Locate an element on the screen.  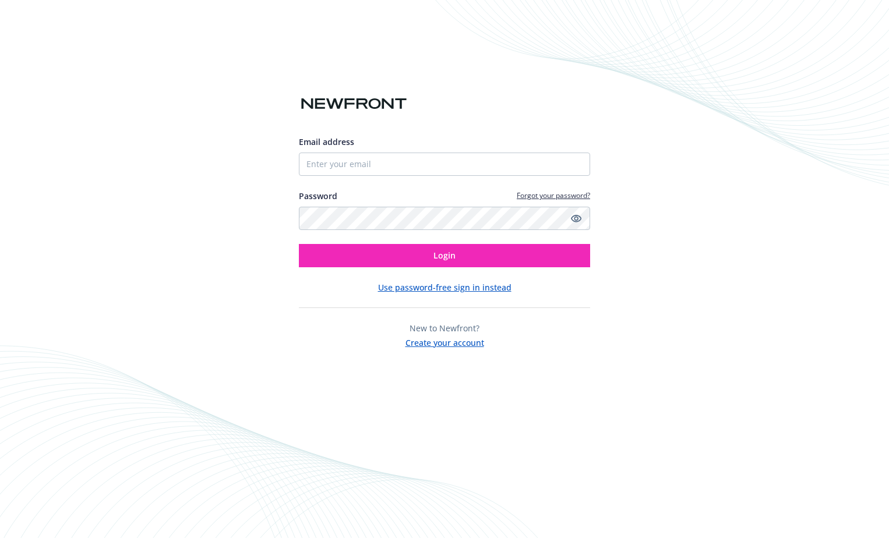
span: Email address is located at coordinates (326, 142).